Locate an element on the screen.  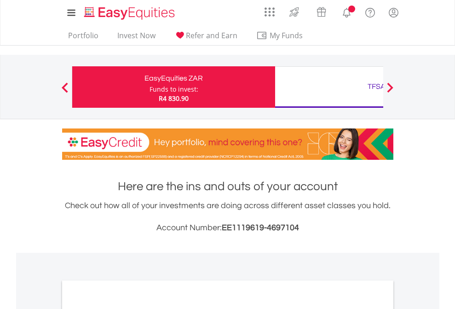
span: Refer and Earn is located at coordinates (212, 35).